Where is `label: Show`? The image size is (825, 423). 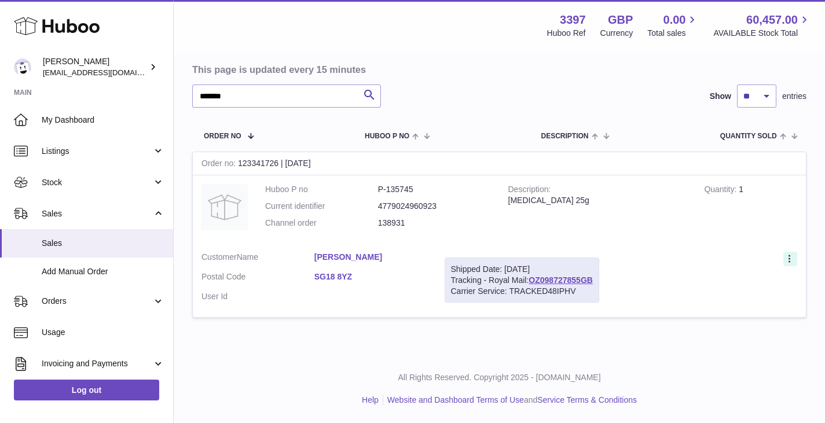
label: Show is located at coordinates (720, 96).